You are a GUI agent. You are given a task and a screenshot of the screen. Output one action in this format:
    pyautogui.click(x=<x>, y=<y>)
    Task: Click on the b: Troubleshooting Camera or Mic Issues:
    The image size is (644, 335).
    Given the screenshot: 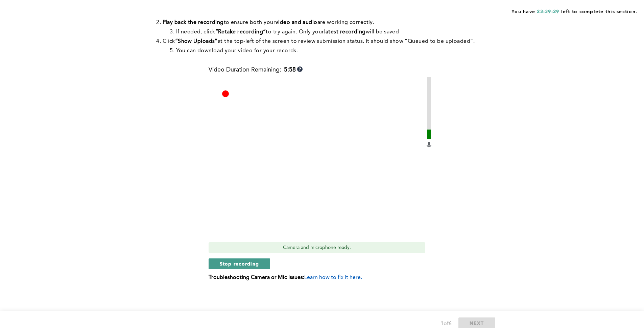 What is the action you would take?
    pyautogui.click(x=256, y=277)
    